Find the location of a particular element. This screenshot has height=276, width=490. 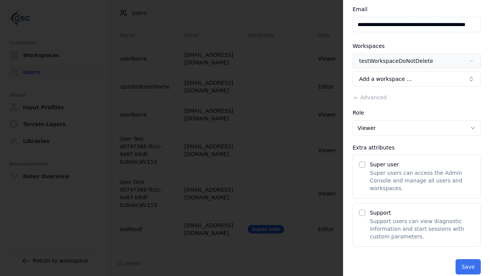

button: Save is located at coordinates (468, 267).